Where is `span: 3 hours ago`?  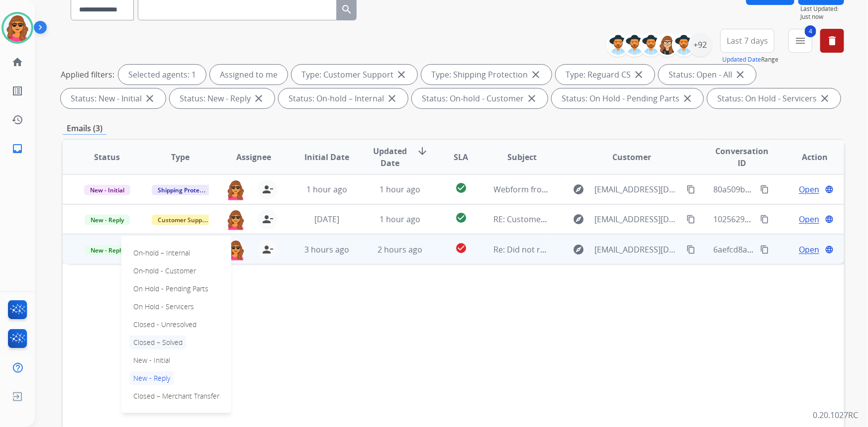 span: 3 hours ago is located at coordinates (327, 249).